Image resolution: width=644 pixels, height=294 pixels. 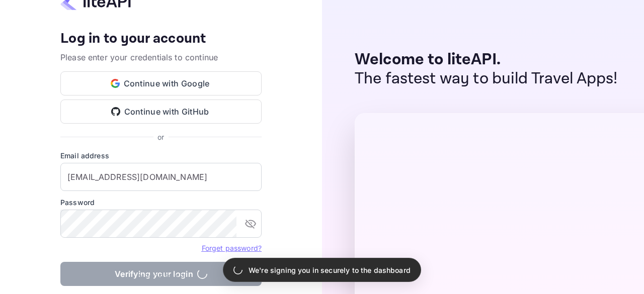 What do you see at coordinates (231, 248) in the screenshot?
I see `a: Forget password?` at bounding box center [231, 248].